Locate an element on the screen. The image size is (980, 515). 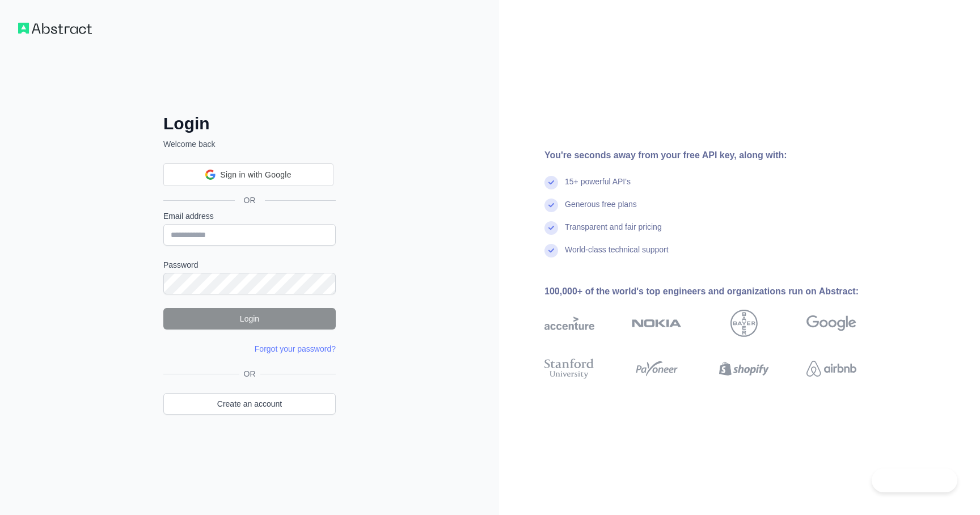
span: Sign in with Google is located at coordinates (255, 174).